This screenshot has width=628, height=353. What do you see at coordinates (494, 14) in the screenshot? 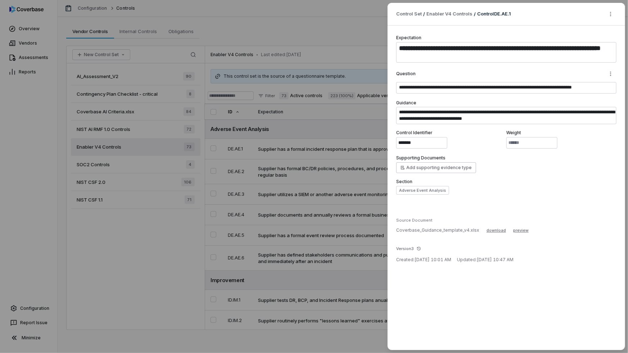
I see `span: Control DE.AE.1` at bounding box center [494, 14].